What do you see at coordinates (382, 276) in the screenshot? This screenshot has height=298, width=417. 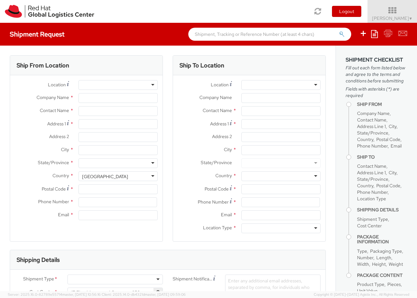 I see `h4: Package Content` at bounding box center [382, 276].